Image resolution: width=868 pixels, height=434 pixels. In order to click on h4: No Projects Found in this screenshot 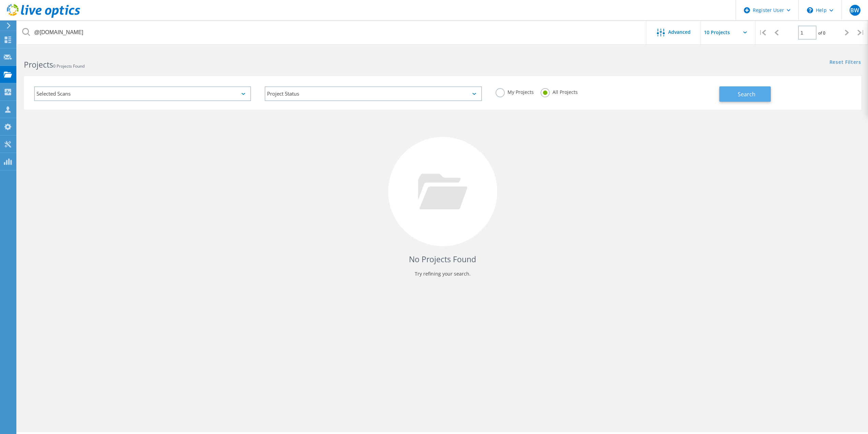, I will do `click(442, 259)`.